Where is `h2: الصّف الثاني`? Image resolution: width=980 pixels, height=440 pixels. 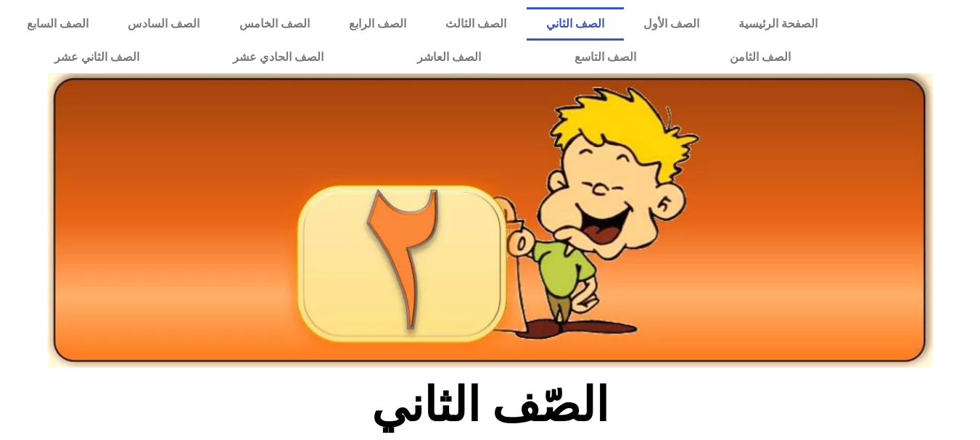
h2: الصّف الثاني is located at coordinates (489, 405).